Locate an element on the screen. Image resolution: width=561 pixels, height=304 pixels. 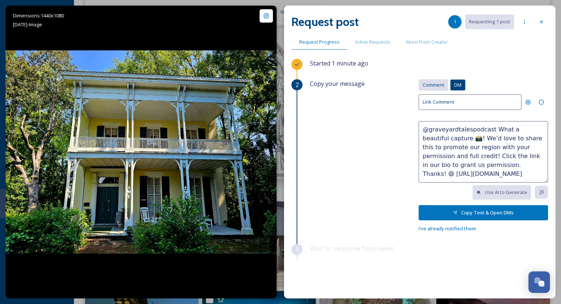
span: Copy your message is located at coordinates (337, 84).